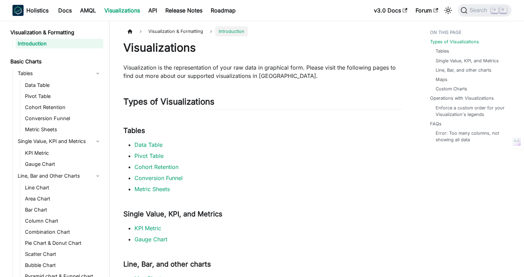 Image resolution: width=524 pixels, height=277 pixels. I want to click on nav: Docs sidebar, so click(58, 149).